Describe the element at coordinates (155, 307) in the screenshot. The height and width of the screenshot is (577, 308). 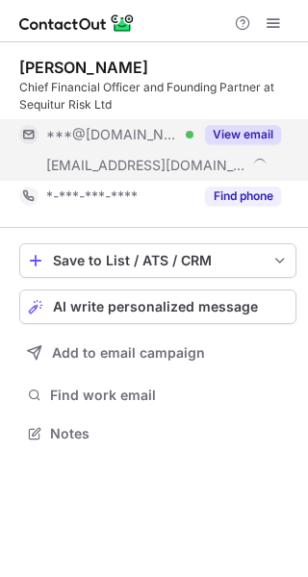
I see `span: AI write personalized message` at that location.